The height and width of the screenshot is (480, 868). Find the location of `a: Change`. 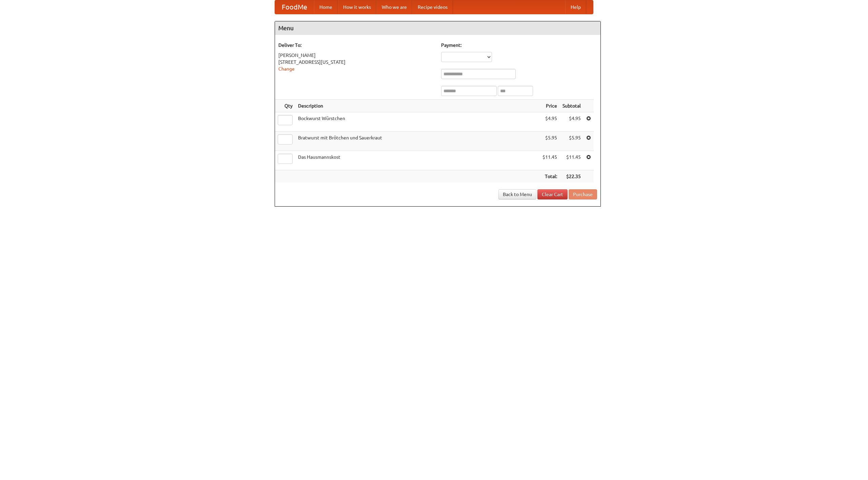

a: Change is located at coordinates (287, 69).